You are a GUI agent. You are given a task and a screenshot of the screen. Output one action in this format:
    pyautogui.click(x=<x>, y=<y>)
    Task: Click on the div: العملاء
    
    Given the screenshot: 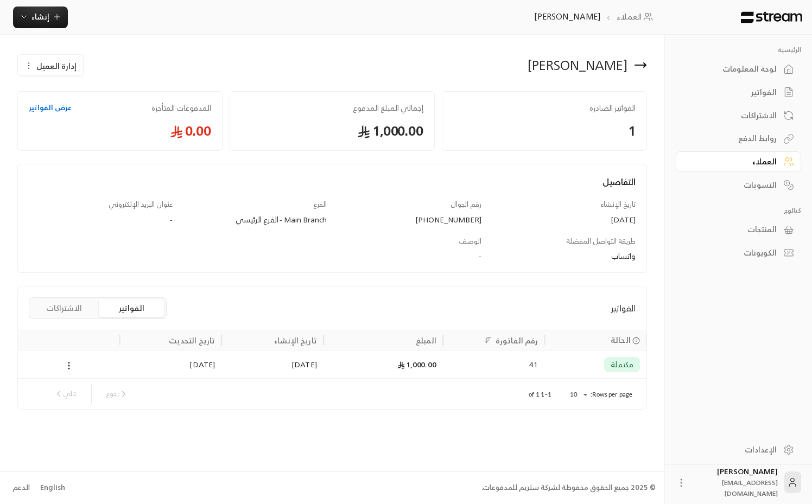 What is the action you would take?
    pyautogui.click(x=733, y=161)
    